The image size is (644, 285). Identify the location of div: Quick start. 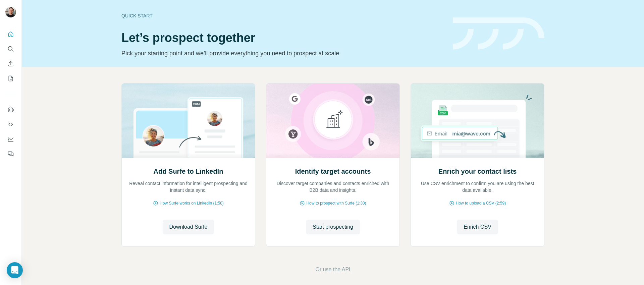
(283, 16).